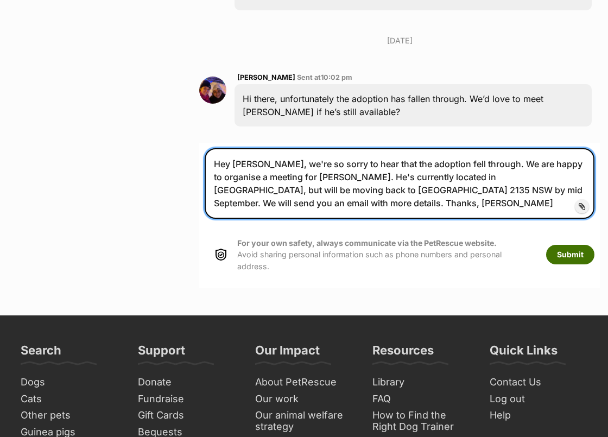 The image size is (608, 437). Describe the element at coordinates (187, 399) in the screenshot. I see `a: Fundraise` at that location.